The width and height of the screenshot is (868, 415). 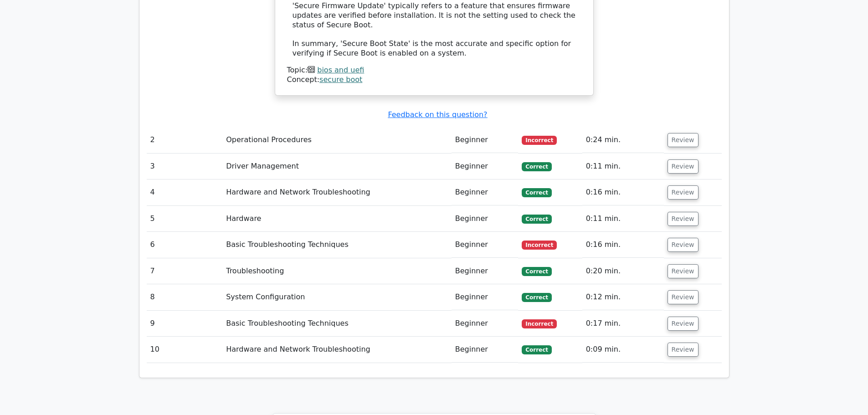 What do you see at coordinates (185, 244) in the screenshot?
I see `td: 6` at bounding box center [185, 244].